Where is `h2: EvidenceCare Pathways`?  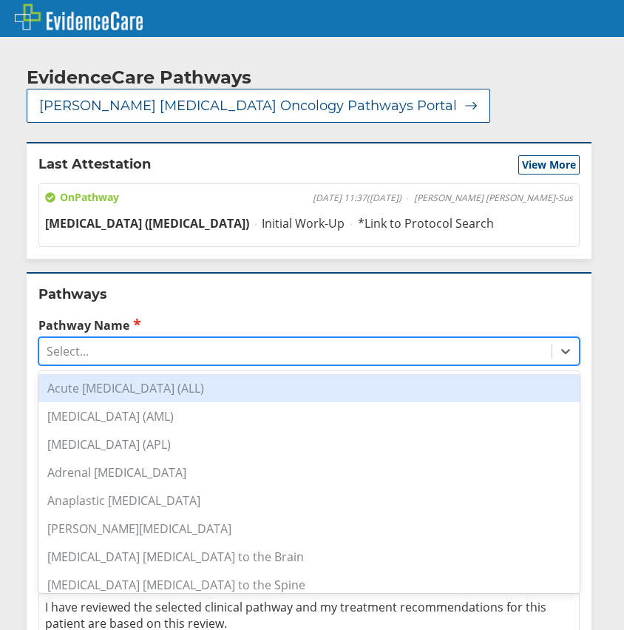
h2: EvidenceCare Pathways is located at coordinates (139, 78).